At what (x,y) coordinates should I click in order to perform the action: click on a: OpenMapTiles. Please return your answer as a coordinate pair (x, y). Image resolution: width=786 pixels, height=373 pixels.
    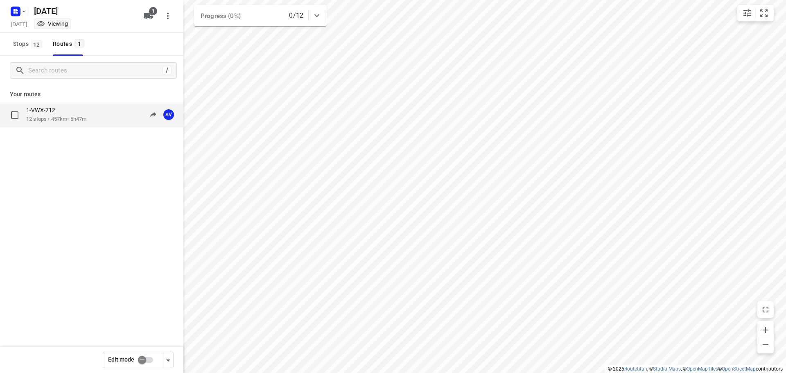
    Looking at the image, I should click on (702, 369).